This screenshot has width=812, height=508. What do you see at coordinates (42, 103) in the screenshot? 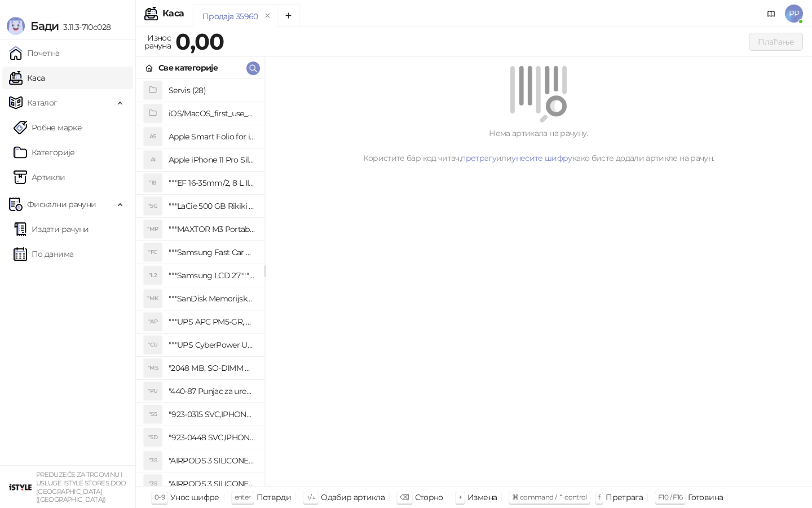
I see `span: Каталог` at bounding box center [42, 103].